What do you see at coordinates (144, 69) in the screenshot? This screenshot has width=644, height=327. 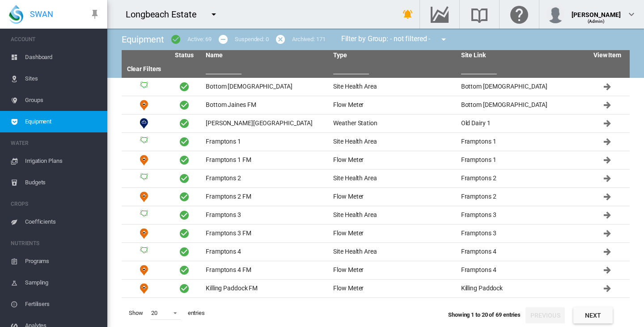 I see `a: Clear Filters` at bounding box center [144, 69].